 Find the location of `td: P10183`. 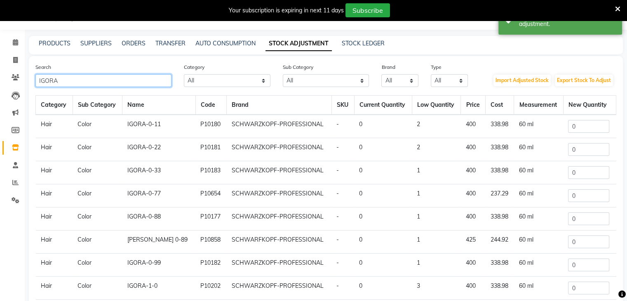

td: P10183 is located at coordinates (211, 173).